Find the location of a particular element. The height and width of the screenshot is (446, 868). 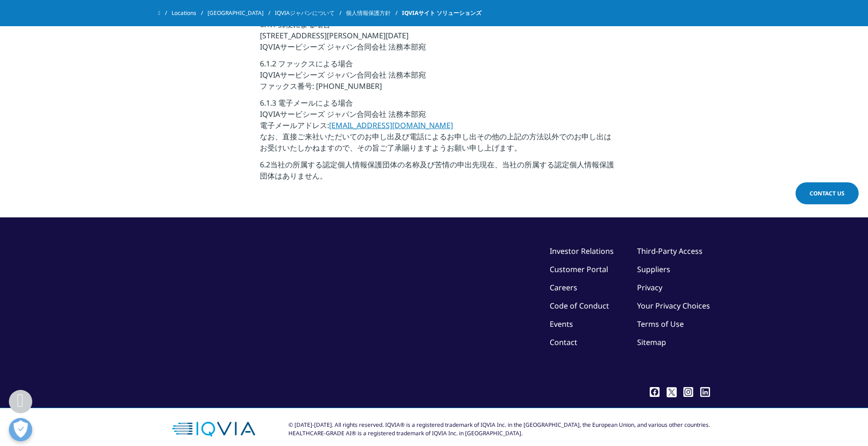

a: Suppliers is located at coordinates (653, 269).